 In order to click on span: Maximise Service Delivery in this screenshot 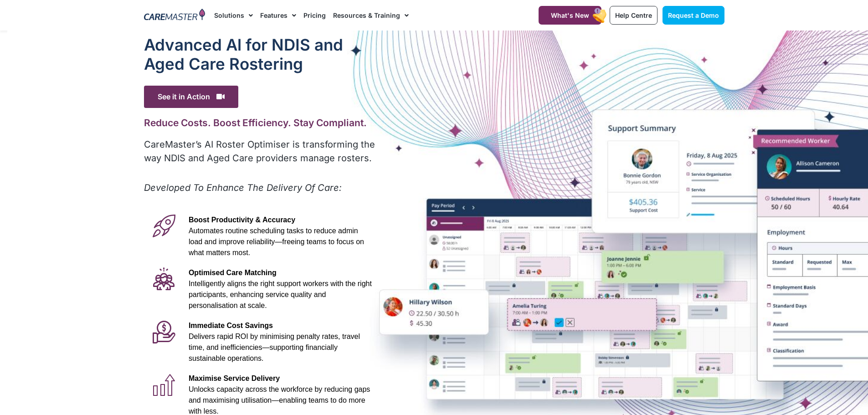, I will do `click(234, 378)`.